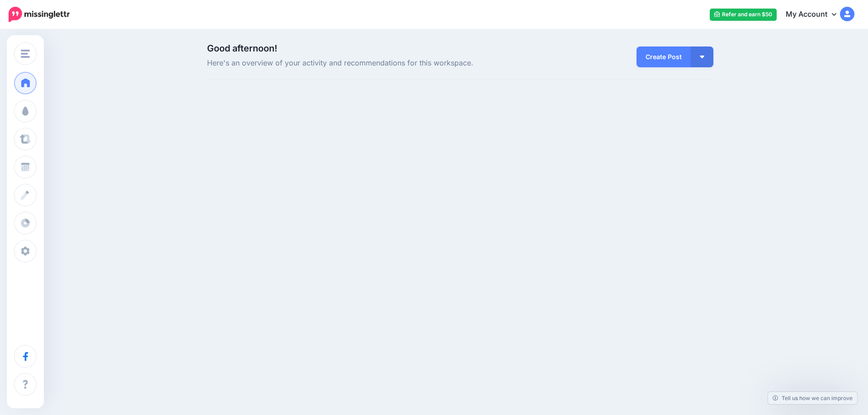  What do you see at coordinates (25, 54) in the screenshot?
I see `img: menu.png` at bounding box center [25, 54].